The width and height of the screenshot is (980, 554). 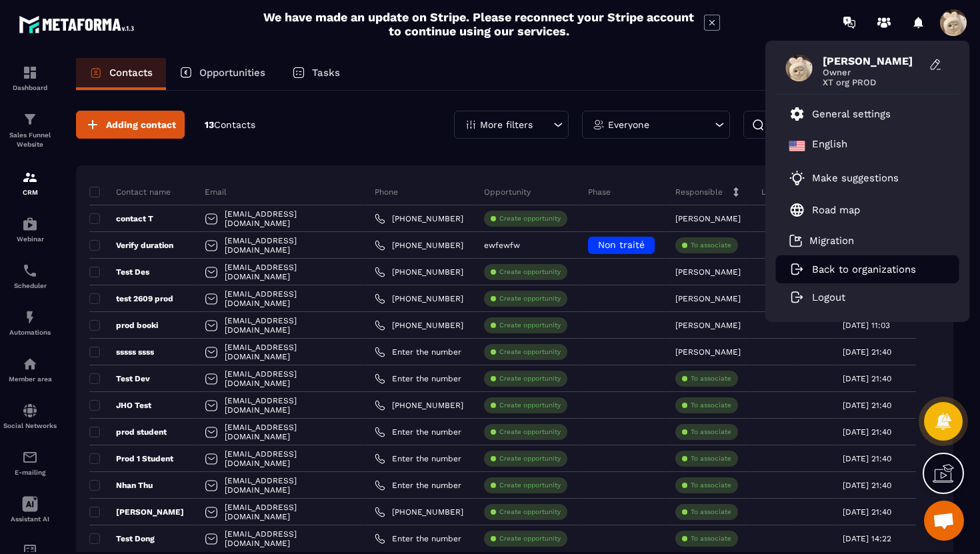 What do you see at coordinates (831, 241) in the screenshot?
I see `p: Migration` at bounding box center [831, 241].